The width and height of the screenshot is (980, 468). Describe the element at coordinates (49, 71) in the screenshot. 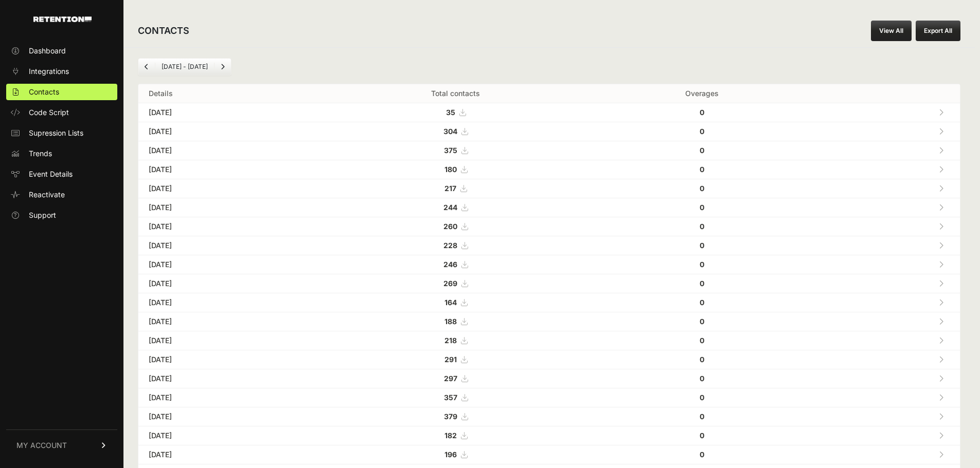

I see `span: Integrations` at that location.